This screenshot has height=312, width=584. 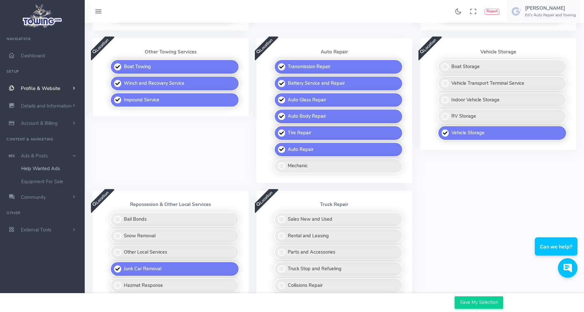 What do you see at coordinates (339, 269) in the screenshot?
I see `label: Truck Stop and Refueling` at bounding box center [339, 269].